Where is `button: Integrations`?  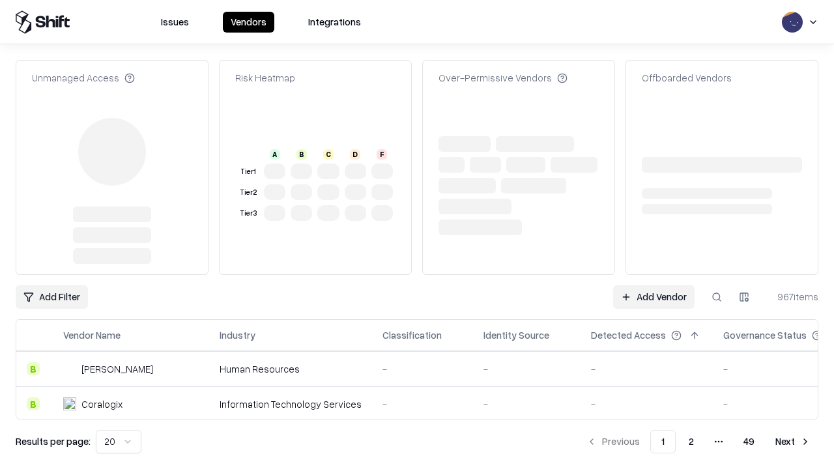 button: Integrations is located at coordinates (334, 22).